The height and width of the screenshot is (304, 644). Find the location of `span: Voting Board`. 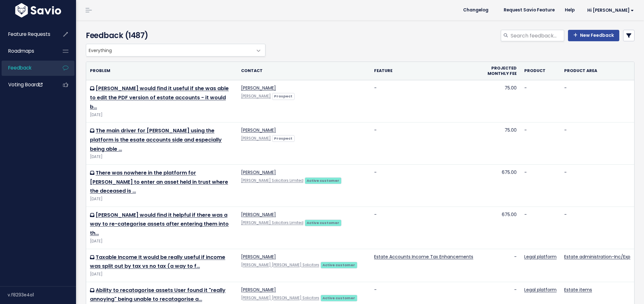

span: Voting Board is located at coordinates (26, 84).